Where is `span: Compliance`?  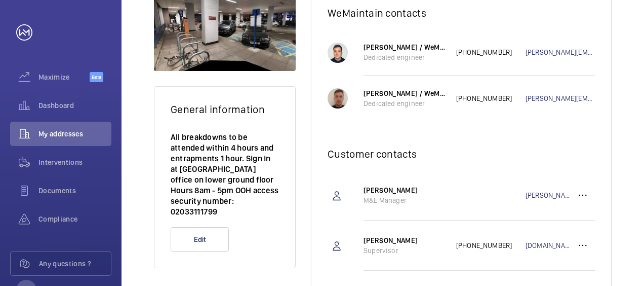 span: Compliance is located at coordinates (75, 219).